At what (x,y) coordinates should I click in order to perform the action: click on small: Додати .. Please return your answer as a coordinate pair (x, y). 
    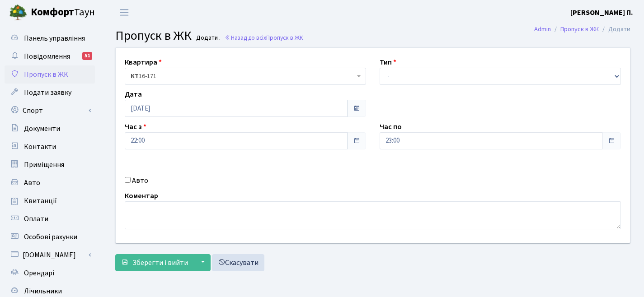
    Looking at the image, I should click on (207, 38).